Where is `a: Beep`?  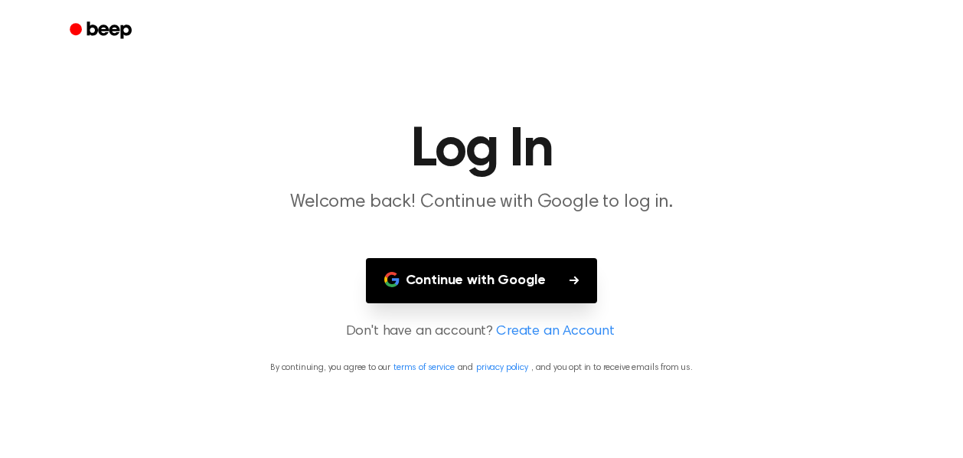 a: Beep is located at coordinates (102, 31).